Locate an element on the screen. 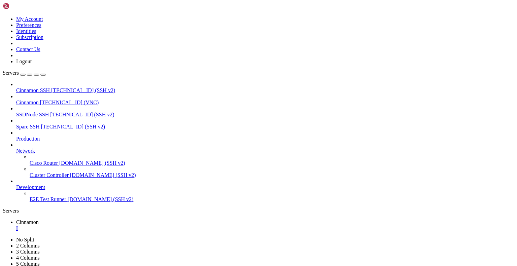  a: Identities is located at coordinates (26, 31).